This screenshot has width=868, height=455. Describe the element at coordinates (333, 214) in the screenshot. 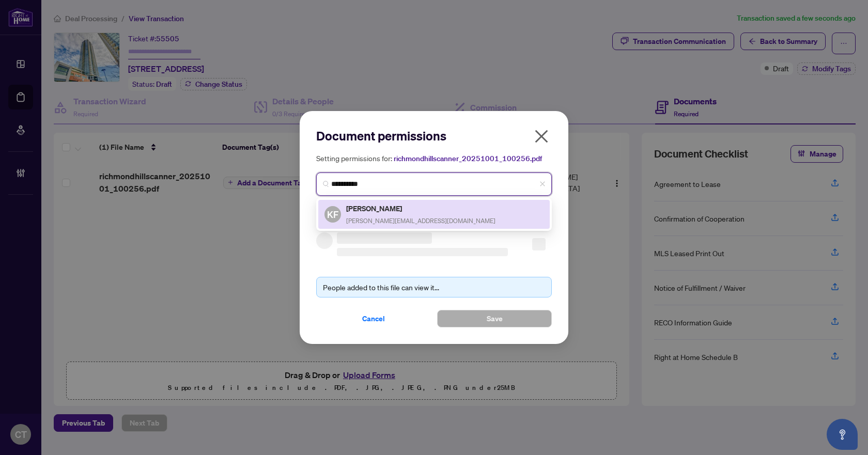

I see `span: KF` at that location.